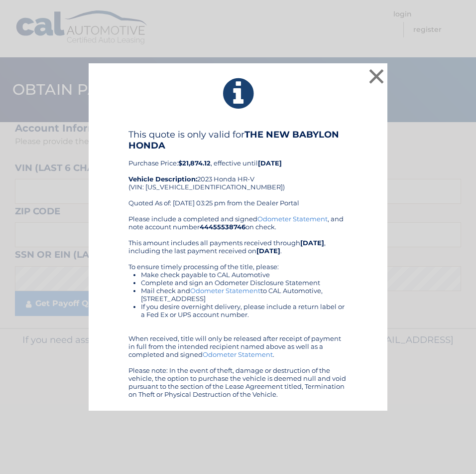 The width and height of the screenshot is (476, 474). I want to click on div: Please include a completed and signed , and note account number on check. This amount includes al..., so click(238, 307).